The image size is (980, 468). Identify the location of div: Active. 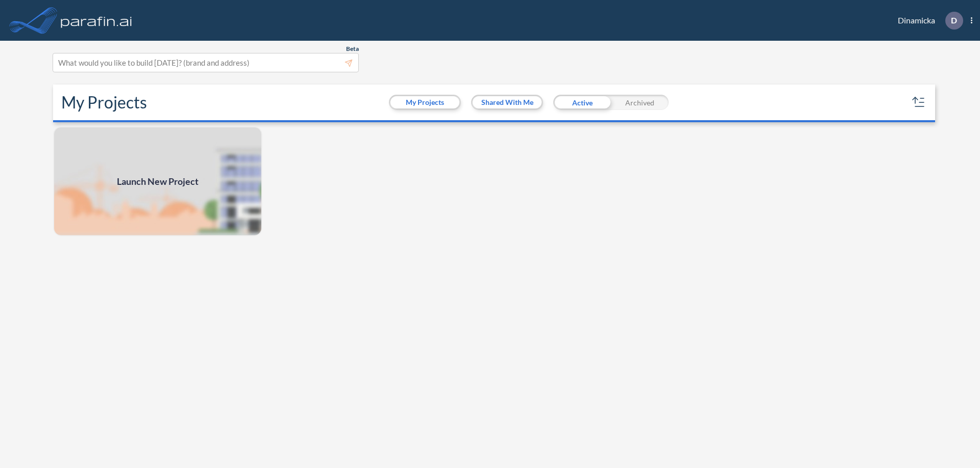
(582, 103).